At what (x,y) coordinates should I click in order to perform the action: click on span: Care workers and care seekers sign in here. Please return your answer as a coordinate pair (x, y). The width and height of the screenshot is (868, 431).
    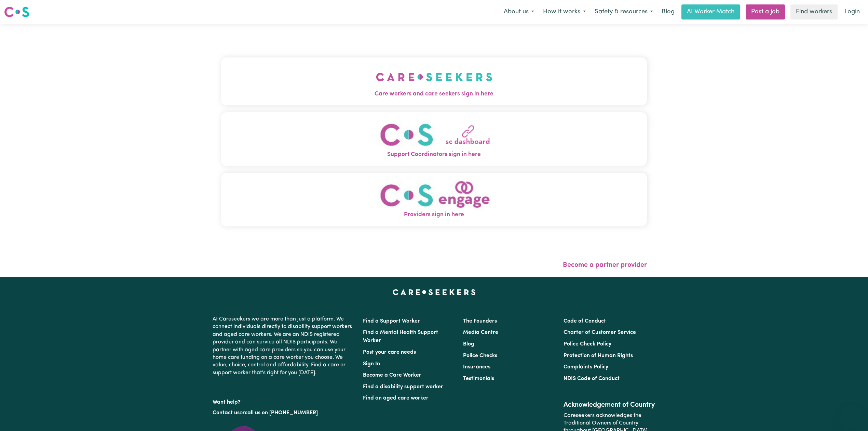
    Looking at the image, I should click on (434, 94).